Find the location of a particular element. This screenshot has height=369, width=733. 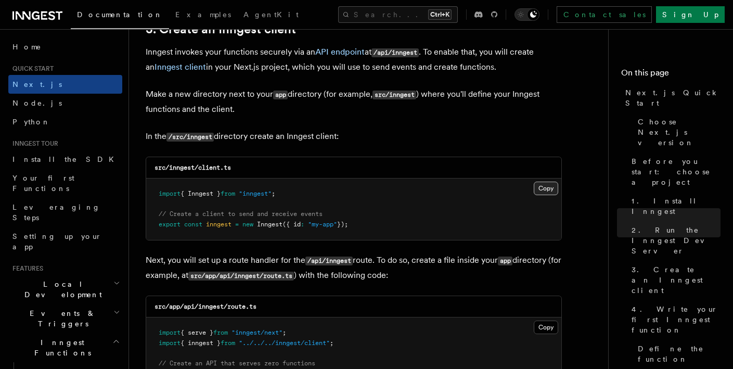

code: src/inngest is located at coordinates (394, 95).